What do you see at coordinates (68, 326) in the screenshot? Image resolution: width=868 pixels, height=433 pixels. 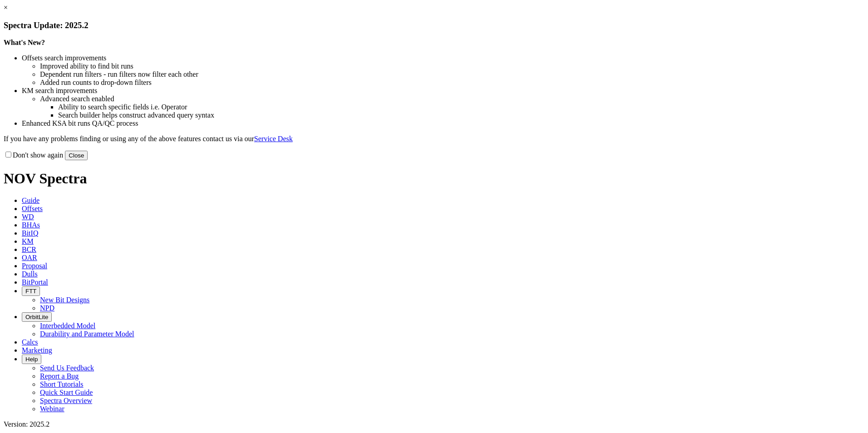 I see `a: Interbedded Model` at bounding box center [68, 326].